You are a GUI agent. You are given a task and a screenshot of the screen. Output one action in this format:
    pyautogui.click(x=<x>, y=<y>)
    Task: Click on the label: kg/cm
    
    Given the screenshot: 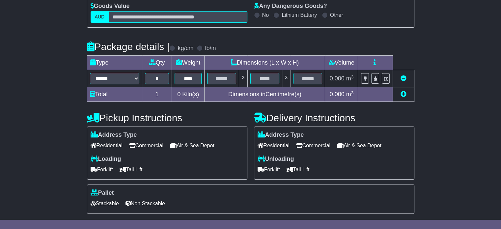 What is the action you would take?
    pyautogui.click(x=185, y=48)
    